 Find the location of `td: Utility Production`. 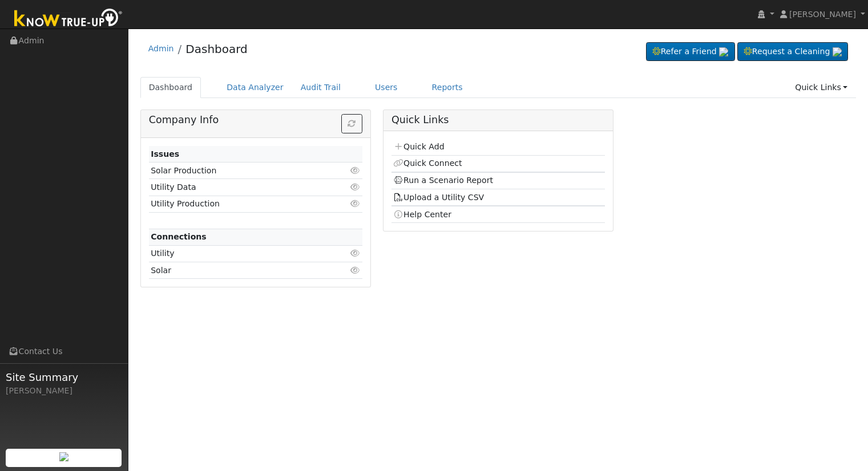

td: Utility Production is located at coordinates (238, 203).